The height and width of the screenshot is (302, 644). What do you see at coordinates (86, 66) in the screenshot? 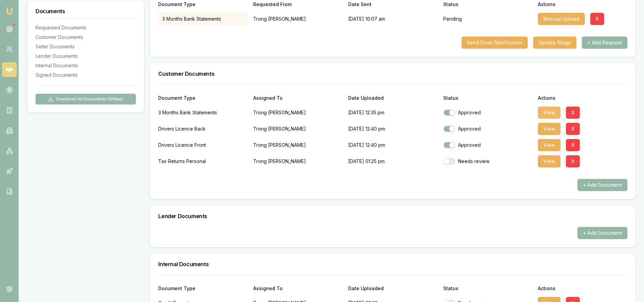
I see `div: Internal Documents` at bounding box center [86, 66].